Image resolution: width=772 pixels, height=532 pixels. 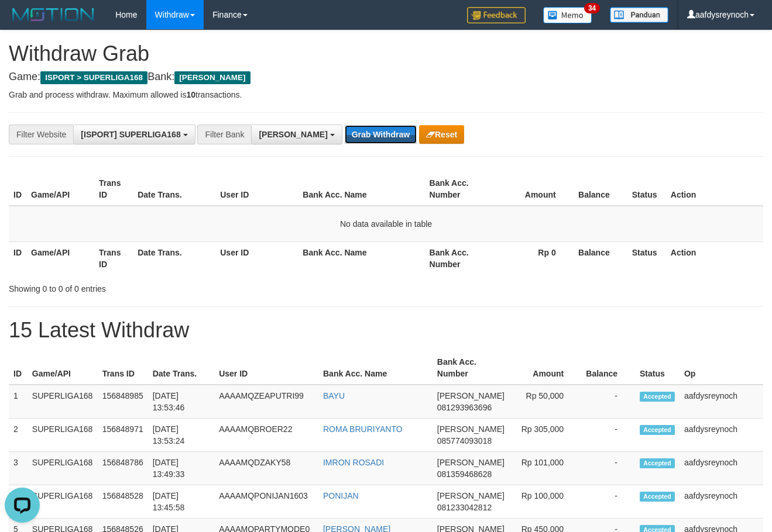 I want to click on td: 1, so click(x=18, y=402).